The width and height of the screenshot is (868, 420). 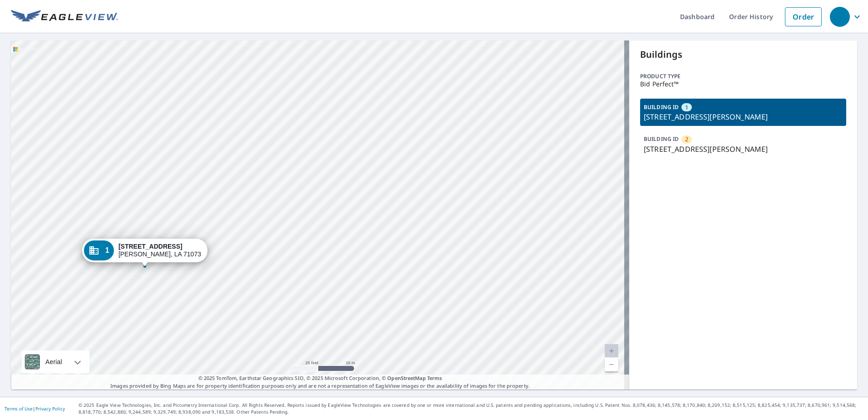 I want to click on a: Current Level 20, Zoom Out, so click(x=611, y=364).